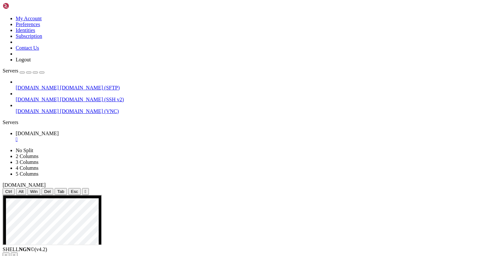 The width and height of the screenshot is (502, 256). I want to click on a: Subscription, so click(29, 36).